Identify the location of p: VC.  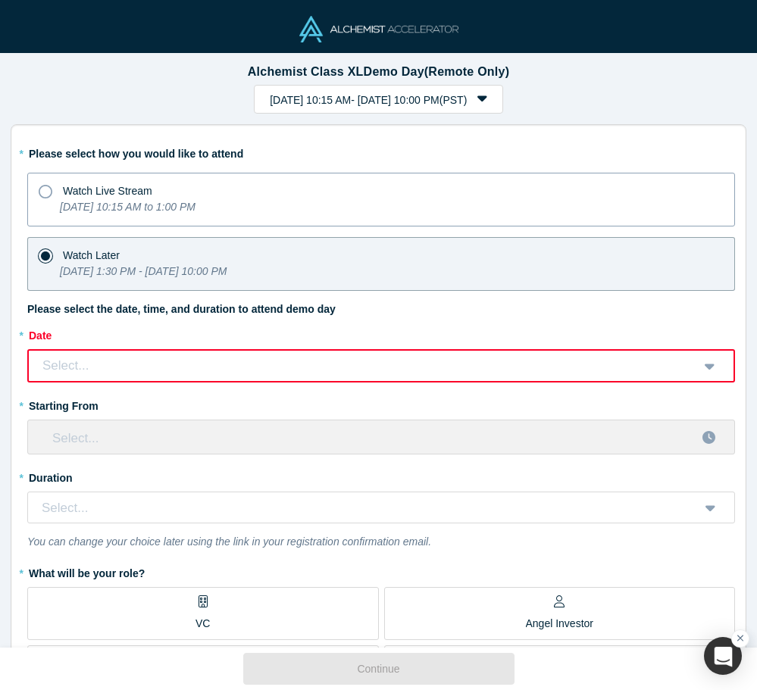
(202, 624).